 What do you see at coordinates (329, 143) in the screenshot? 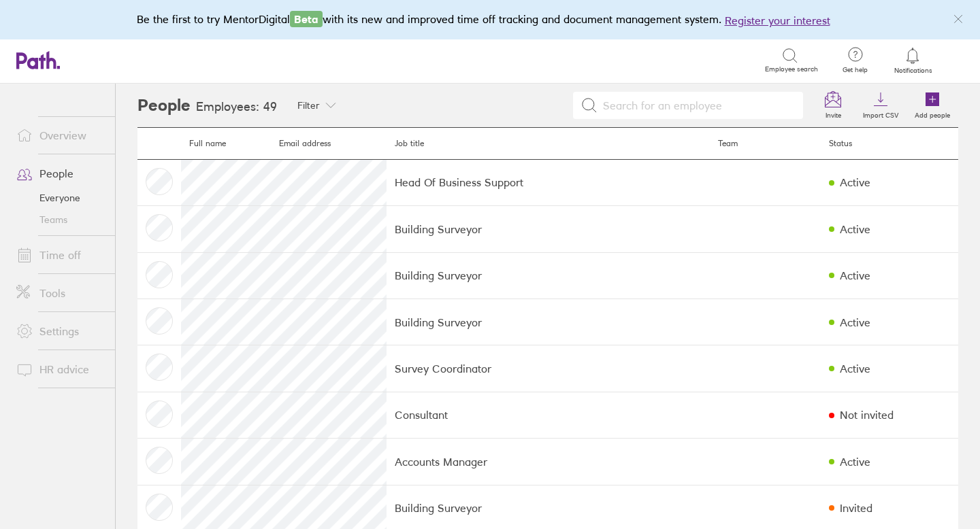
I see `th: Email address` at bounding box center [329, 143].